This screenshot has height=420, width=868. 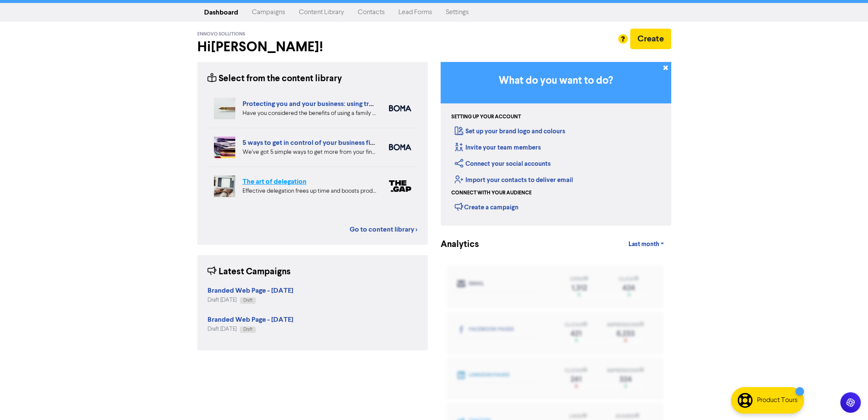 What do you see at coordinates (644, 244) in the screenshot?
I see `span: Last month` at bounding box center [644, 244].